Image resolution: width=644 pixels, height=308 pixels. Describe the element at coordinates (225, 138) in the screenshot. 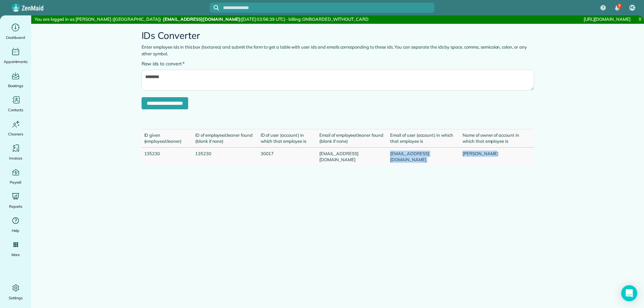

I see `td: ID of employee/cleaner found (blank if none)` at that location.